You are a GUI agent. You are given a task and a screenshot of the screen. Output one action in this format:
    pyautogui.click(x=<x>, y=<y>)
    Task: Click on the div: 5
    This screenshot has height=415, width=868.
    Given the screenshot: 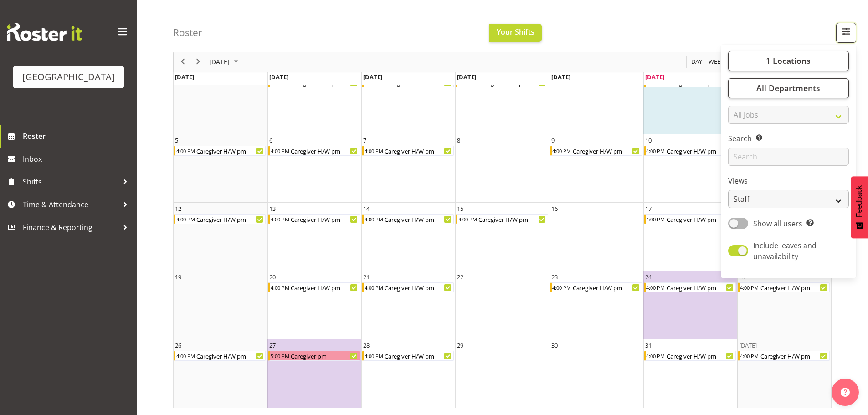 What is the action you would take?
    pyautogui.click(x=177, y=140)
    